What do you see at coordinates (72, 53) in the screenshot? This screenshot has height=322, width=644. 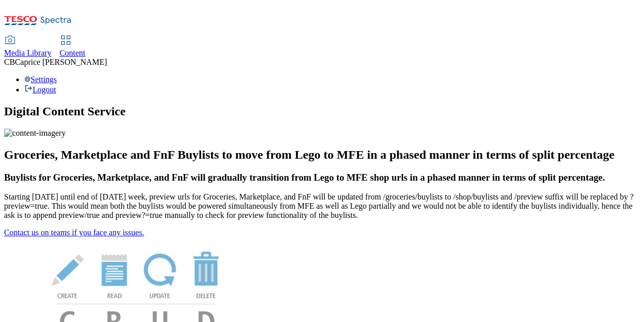 I see `span: Content` at bounding box center [72, 53].